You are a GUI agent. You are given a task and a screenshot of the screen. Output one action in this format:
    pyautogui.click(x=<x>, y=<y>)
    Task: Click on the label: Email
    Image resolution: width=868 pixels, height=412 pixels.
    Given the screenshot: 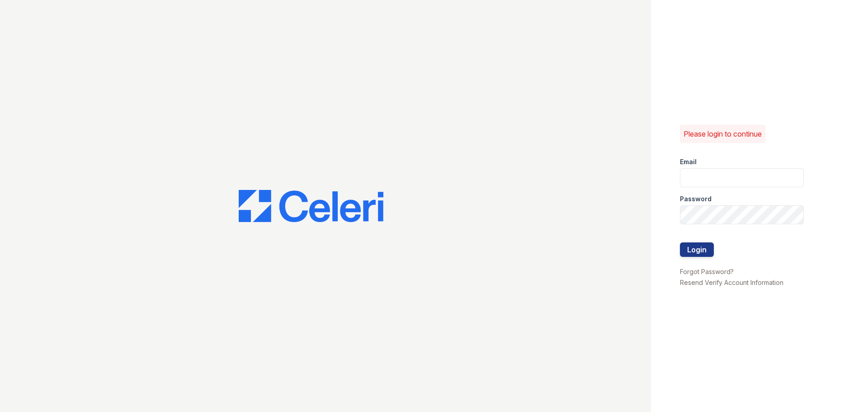 What is the action you would take?
    pyautogui.click(x=688, y=162)
    